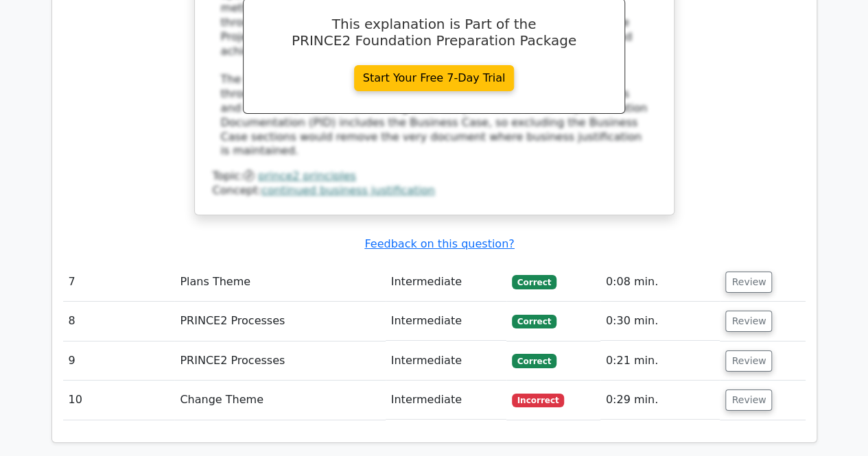  I want to click on a: continued business justification, so click(348, 190).